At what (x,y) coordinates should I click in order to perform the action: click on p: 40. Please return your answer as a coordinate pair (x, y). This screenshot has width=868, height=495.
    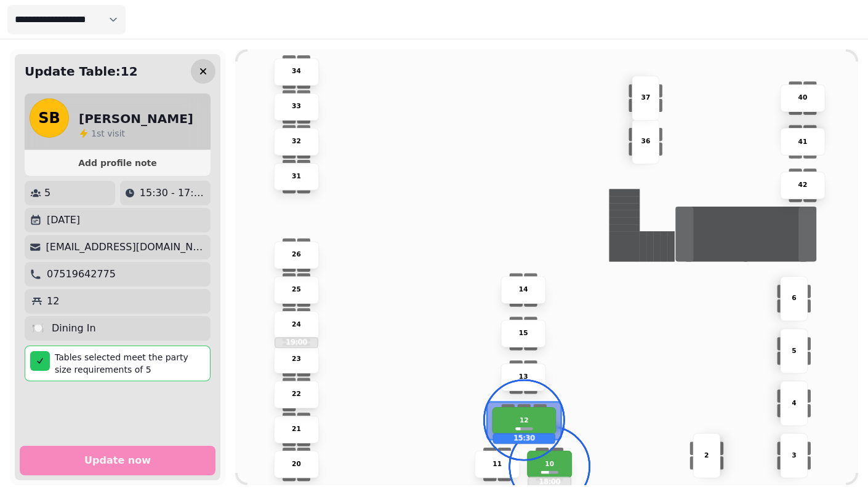
    Looking at the image, I should click on (802, 98).